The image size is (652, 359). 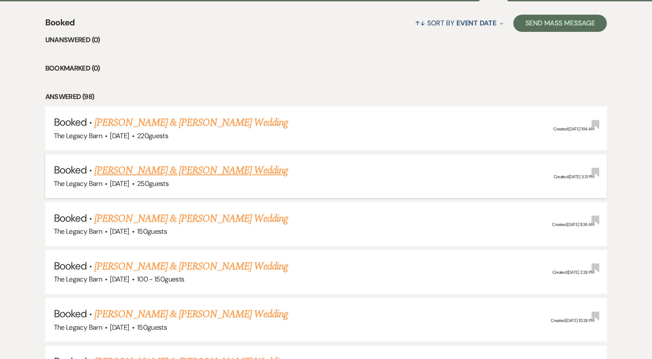 I want to click on span: 250 guests, so click(x=152, y=183).